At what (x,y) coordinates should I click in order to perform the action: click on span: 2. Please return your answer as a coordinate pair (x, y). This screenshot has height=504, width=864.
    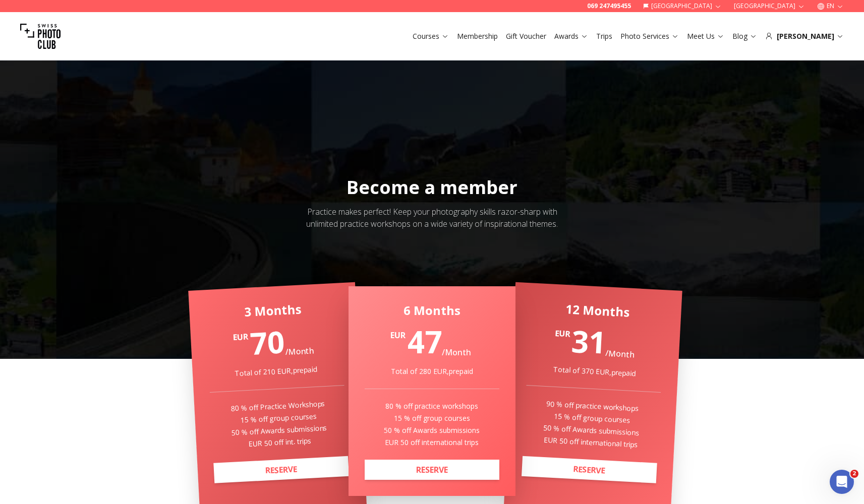
    Looking at the image, I should click on (854, 474).